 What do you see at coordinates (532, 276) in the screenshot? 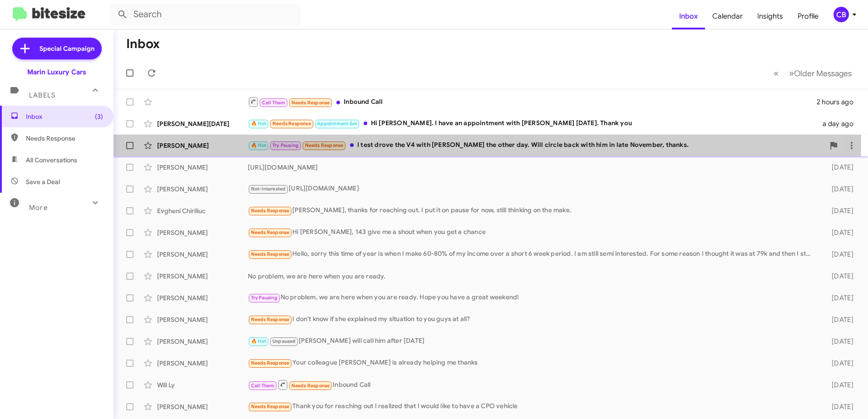
I see `div: No problem, we are here when you are ready.` at bounding box center [532, 276].